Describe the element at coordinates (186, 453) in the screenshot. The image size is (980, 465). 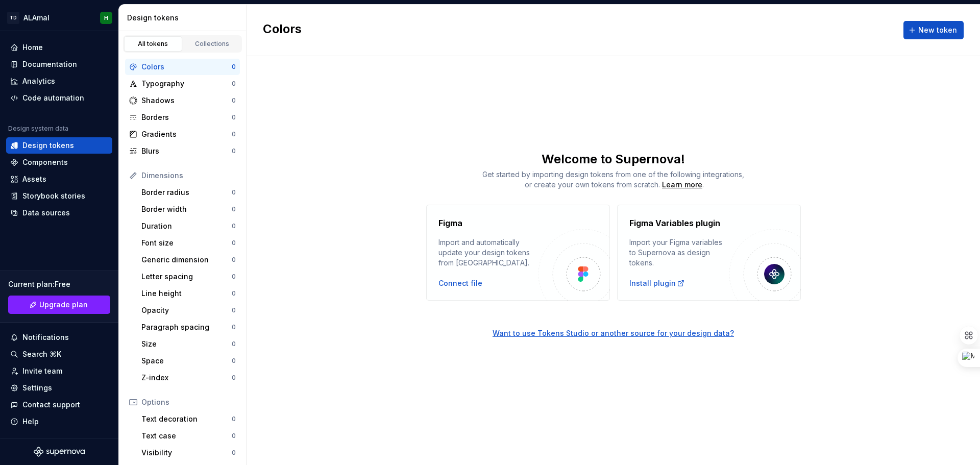
I see `div: Visibility` at that location.